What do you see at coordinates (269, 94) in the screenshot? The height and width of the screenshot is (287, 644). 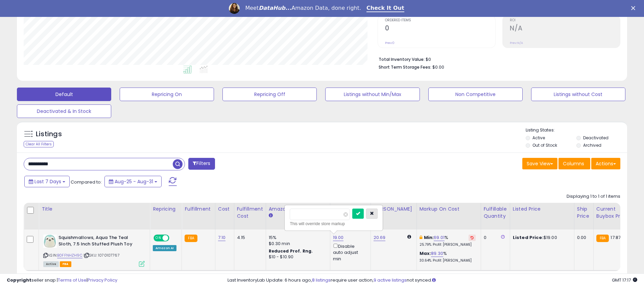 I see `button: Repricing Off` at bounding box center [269, 94].